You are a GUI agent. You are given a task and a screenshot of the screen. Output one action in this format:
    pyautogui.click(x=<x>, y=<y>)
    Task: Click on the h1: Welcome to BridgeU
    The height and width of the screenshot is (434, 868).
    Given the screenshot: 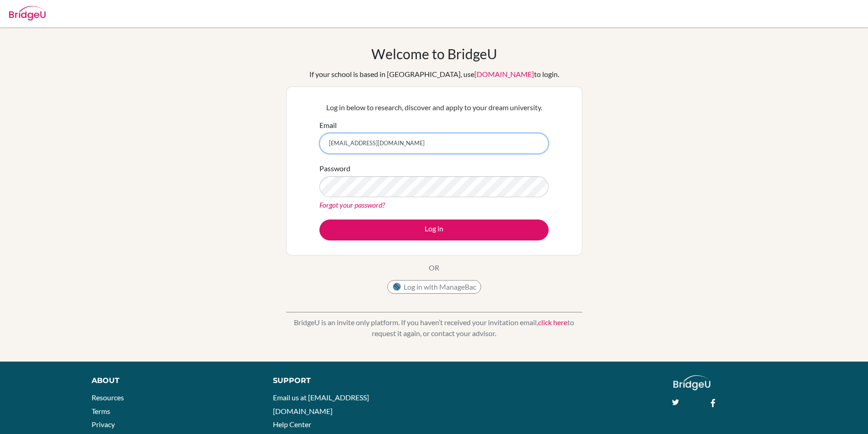 What is the action you would take?
    pyautogui.click(x=434, y=54)
    